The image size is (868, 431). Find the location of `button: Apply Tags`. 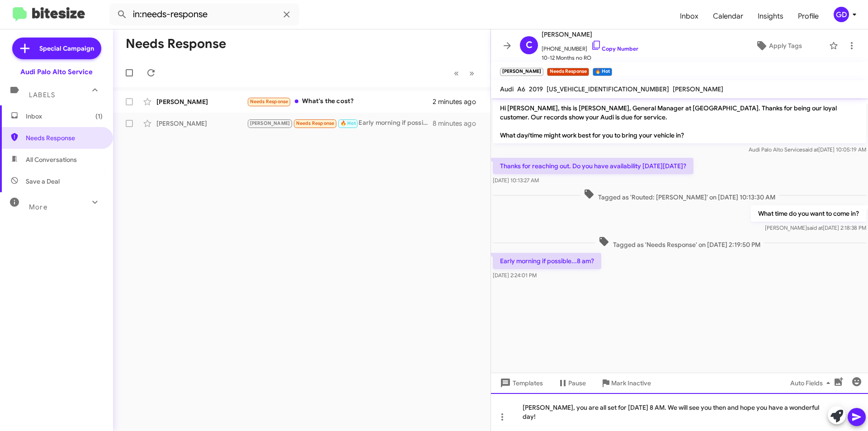

button: Apply Tags is located at coordinates (778, 46).